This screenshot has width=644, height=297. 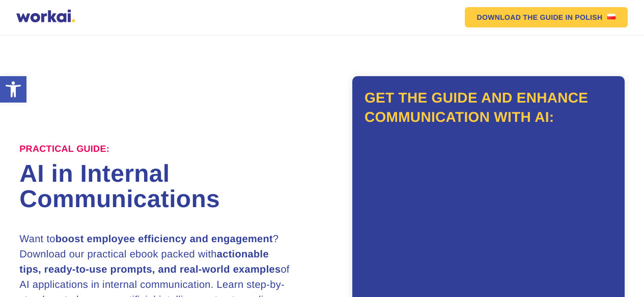 I want to click on img: US flag, so click(x=611, y=16).